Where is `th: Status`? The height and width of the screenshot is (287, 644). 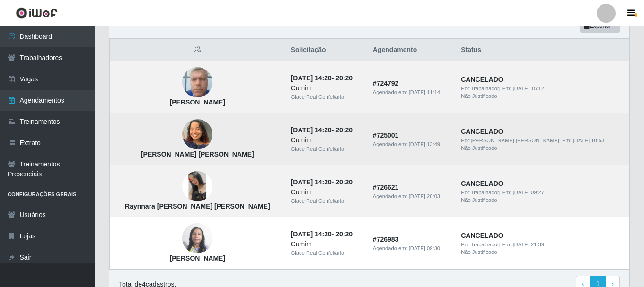
th: Status is located at coordinates (542, 50).